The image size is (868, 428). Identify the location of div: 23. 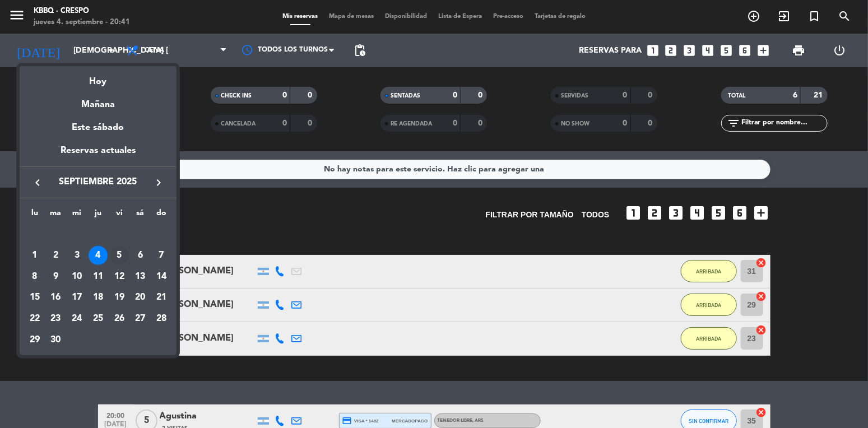
(56, 319).